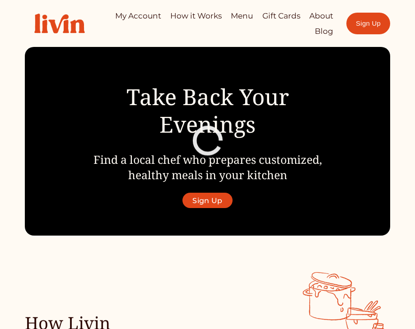 The image size is (415, 329). What do you see at coordinates (196, 16) in the screenshot?
I see `a: How it Works` at bounding box center [196, 16].